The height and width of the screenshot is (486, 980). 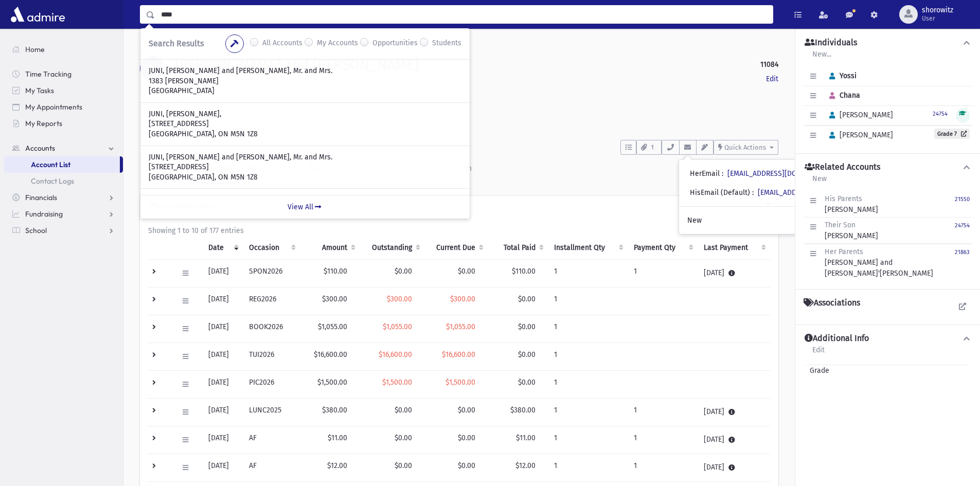 I want to click on td: $1,500.00, so click(x=330, y=385).